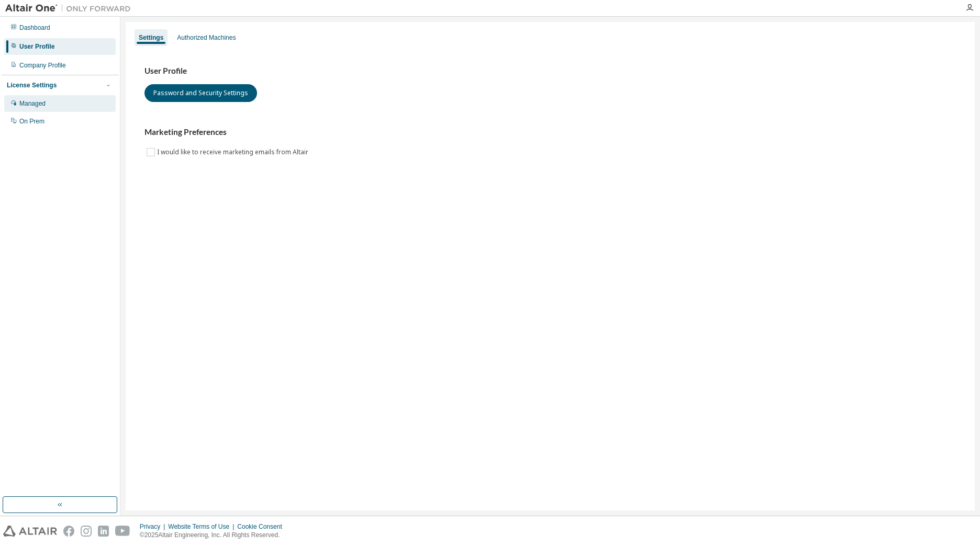 The width and height of the screenshot is (980, 546). Describe the element at coordinates (31, 85) in the screenshot. I see `div: License Settings` at that location.